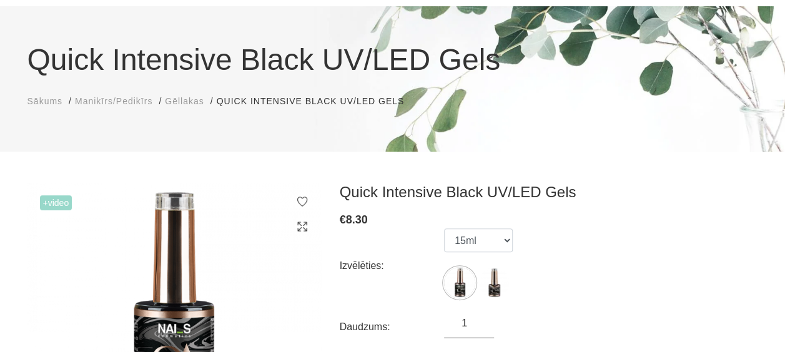  What do you see at coordinates (392, 327) in the screenshot?
I see `div: Daudzums:` at bounding box center [392, 327].